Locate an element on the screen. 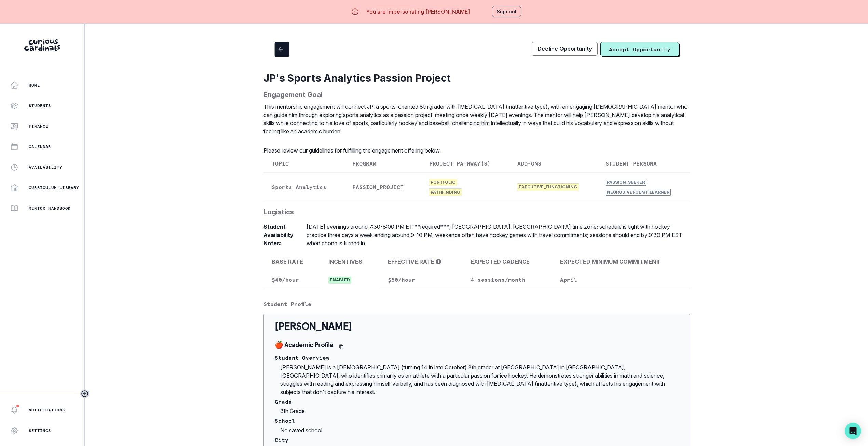  p: Please review our guidelines for fulfilling the engagement offering below. is located at coordinates (477, 150).